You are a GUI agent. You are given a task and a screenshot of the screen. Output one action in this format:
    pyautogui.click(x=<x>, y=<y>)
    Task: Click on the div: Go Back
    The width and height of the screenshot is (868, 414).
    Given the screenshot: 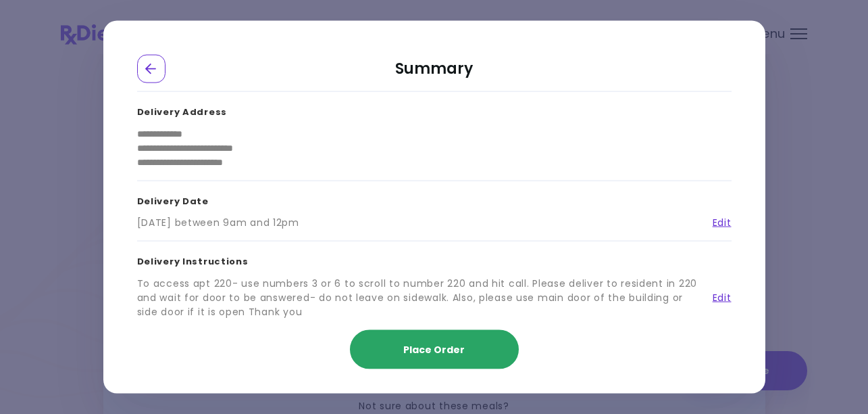 What is the action you would take?
    pyautogui.click(x=151, y=69)
    